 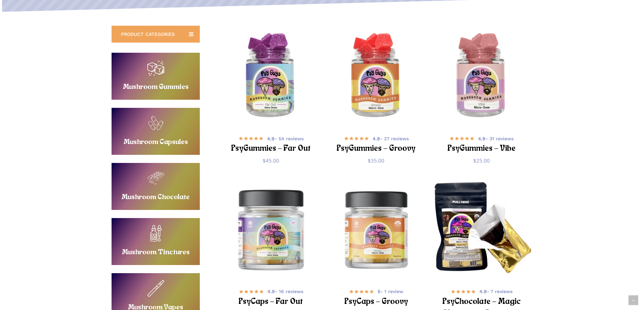 What do you see at coordinates (633, 300) in the screenshot?
I see `a: Back to top` at bounding box center [633, 300].